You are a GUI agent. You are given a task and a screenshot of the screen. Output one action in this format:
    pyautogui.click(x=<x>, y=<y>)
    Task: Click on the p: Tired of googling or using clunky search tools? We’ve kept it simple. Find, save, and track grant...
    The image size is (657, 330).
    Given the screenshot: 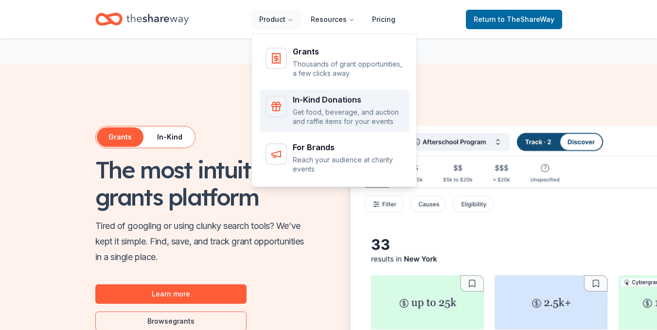 What is the action you would take?
    pyautogui.click(x=204, y=248)
    